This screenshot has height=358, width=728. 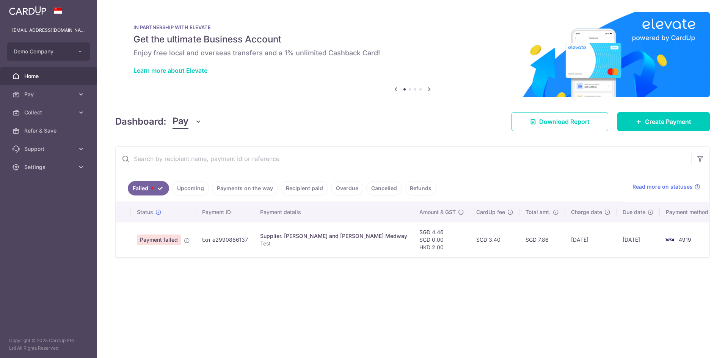 I want to click on span: Download Report, so click(x=564, y=122).